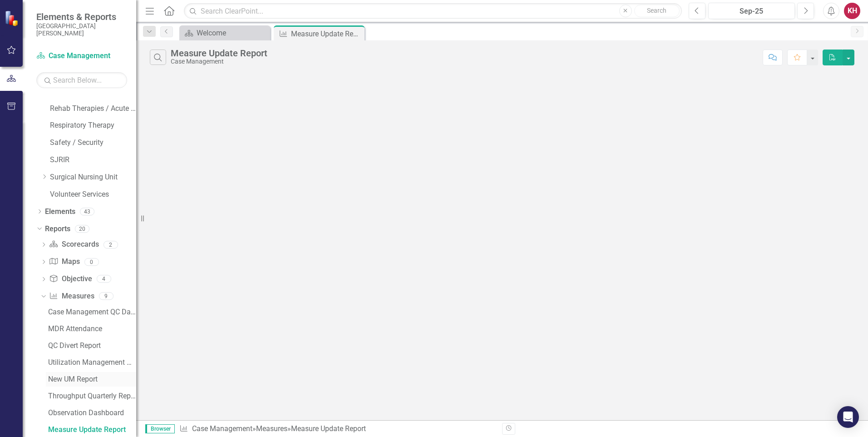 This screenshot has width=868, height=437. I want to click on div: Throughput Quarterly Report, so click(93, 396).